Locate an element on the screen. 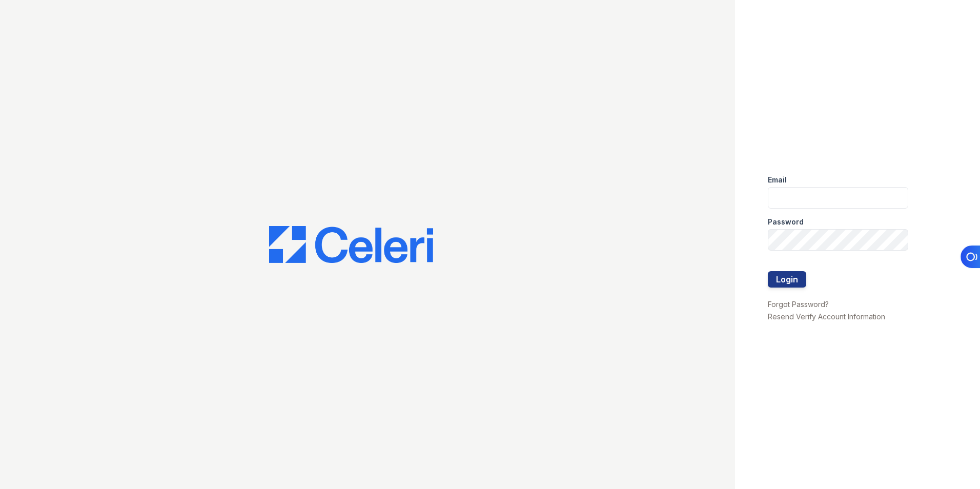 The image size is (980, 489). label: Password is located at coordinates (785, 222).